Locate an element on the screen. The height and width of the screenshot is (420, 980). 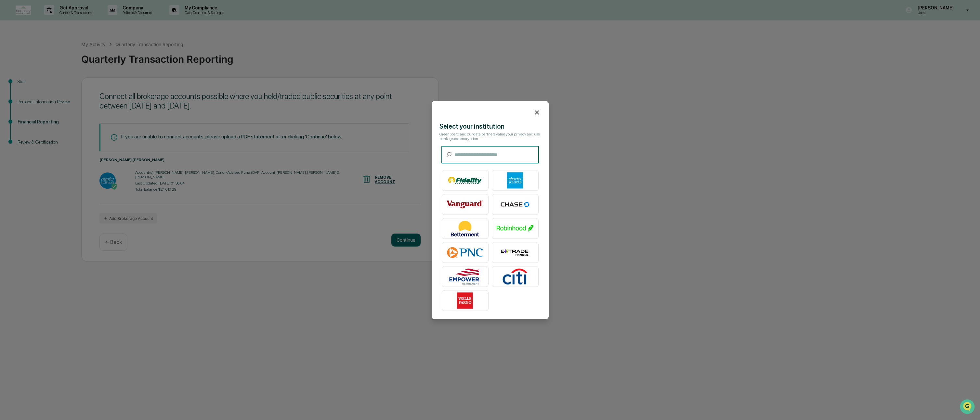
button: Start new chat is located at coordinates (115, 56).